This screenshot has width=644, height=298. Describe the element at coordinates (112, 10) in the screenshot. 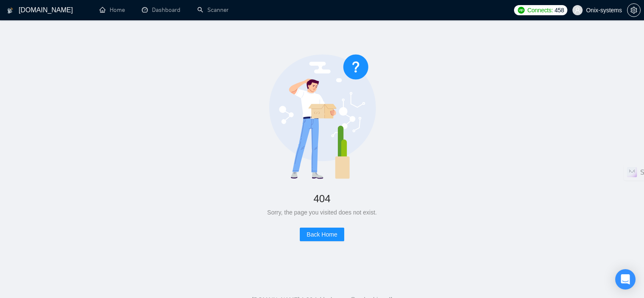

I see `a: homeHome` at that location.